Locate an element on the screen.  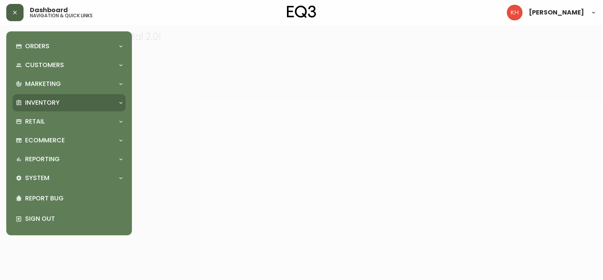
div: Reporting is located at coordinates (69, 159).